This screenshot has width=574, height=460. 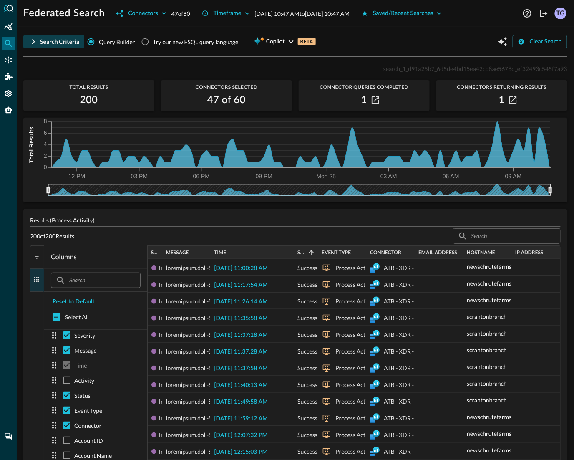 I want to click on div: Timeframe, so click(x=227, y=13).